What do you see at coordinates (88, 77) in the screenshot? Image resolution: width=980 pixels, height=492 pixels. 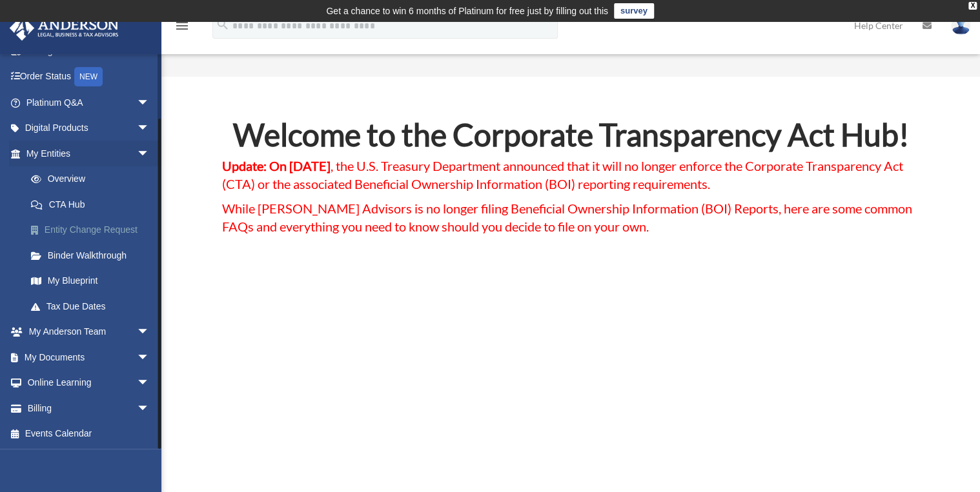 I see `div: NEW` at bounding box center [88, 77].